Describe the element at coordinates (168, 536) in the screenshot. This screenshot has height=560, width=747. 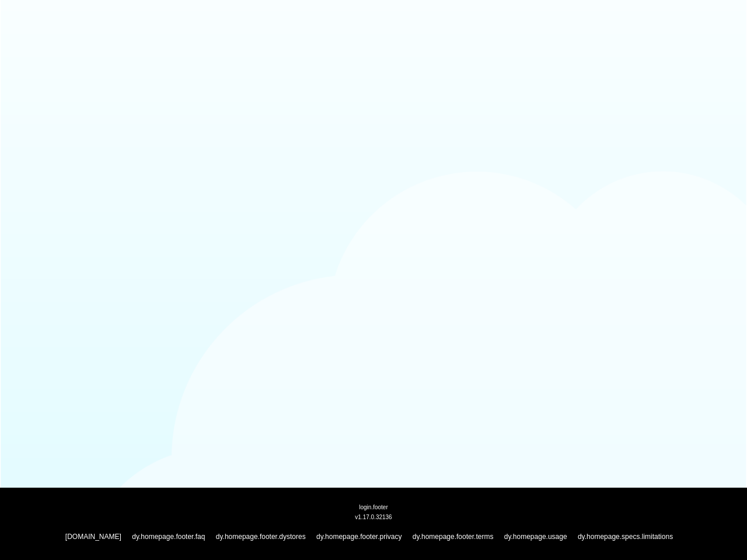
I see `a: dy.homepage.footer.faq` at that location.